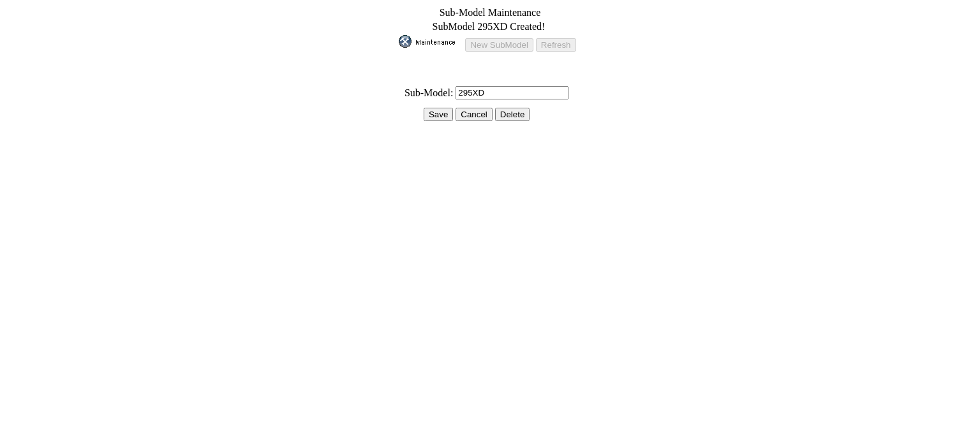 The width and height of the screenshot is (980, 443). I want to click on input: Refresh, so click(556, 45).